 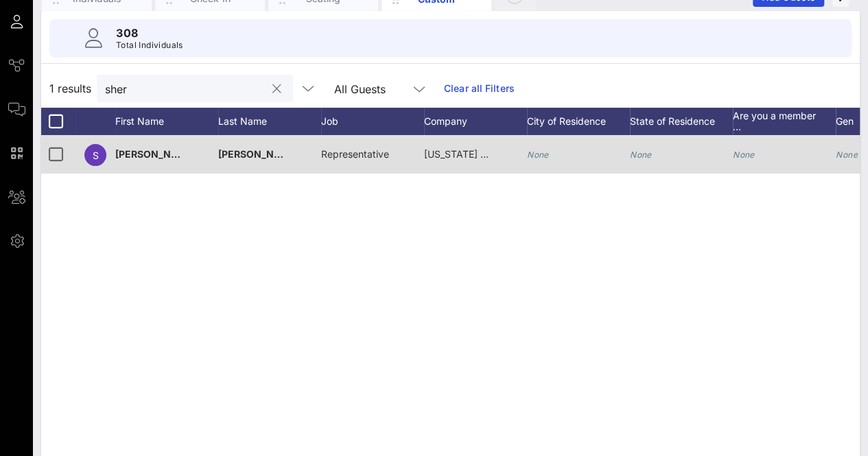 What do you see at coordinates (479, 88) in the screenshot?
I see `a: Clear all Filters` at bounding box center [479, 88].